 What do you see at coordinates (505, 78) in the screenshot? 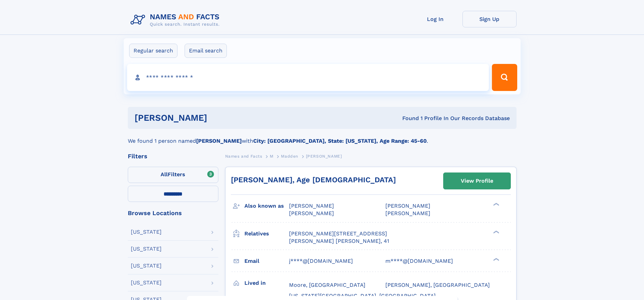
I see `button: Search Button` at bounding box center [505, 78].